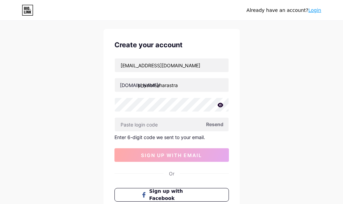 This screenshot has width=343, height=204. What do you see at coordinates (172, 65) in the screenshot?
I see `input: Email` at bounding box center [172, 65].